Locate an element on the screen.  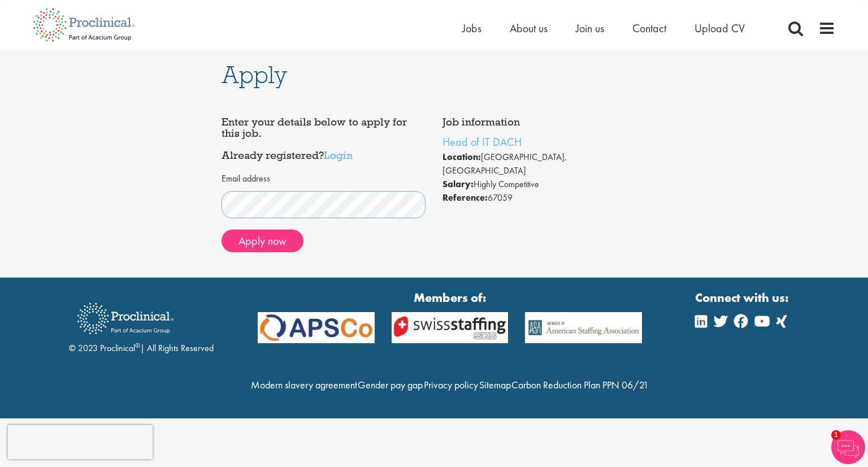
a: Modern slavery agreement is located at coordinates (304, 385).